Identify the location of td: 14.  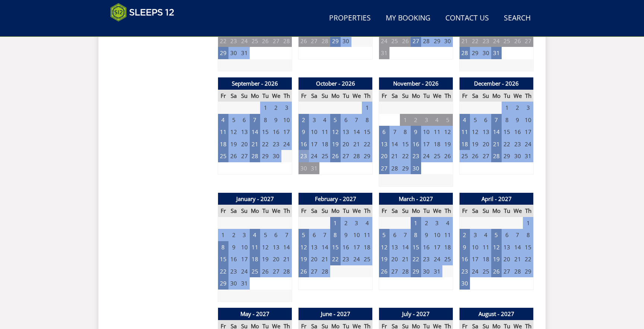
(325, 247).